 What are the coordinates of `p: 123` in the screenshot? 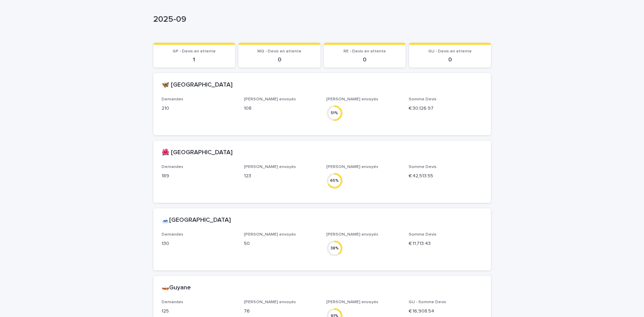 It's located at (281, 176).